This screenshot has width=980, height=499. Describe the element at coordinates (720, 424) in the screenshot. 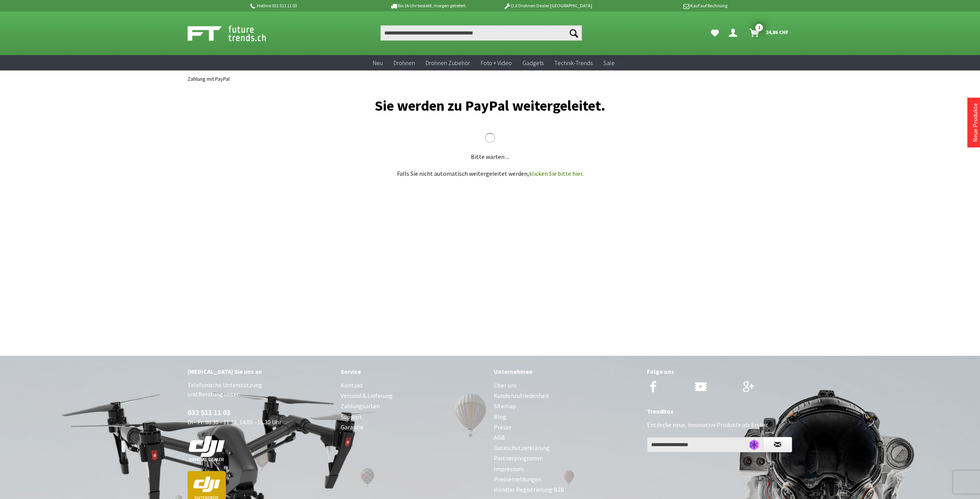

I see `p: Entdecke neue, innovative Produkte als Erster.` at that location.